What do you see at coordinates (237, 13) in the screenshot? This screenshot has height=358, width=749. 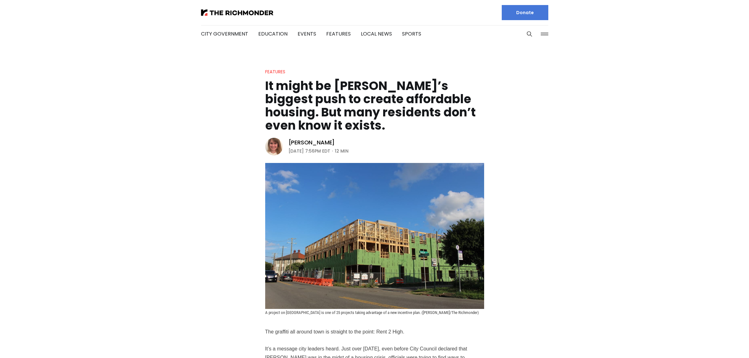 I see `img: The Richmonder` at bounding box center [237, 13].